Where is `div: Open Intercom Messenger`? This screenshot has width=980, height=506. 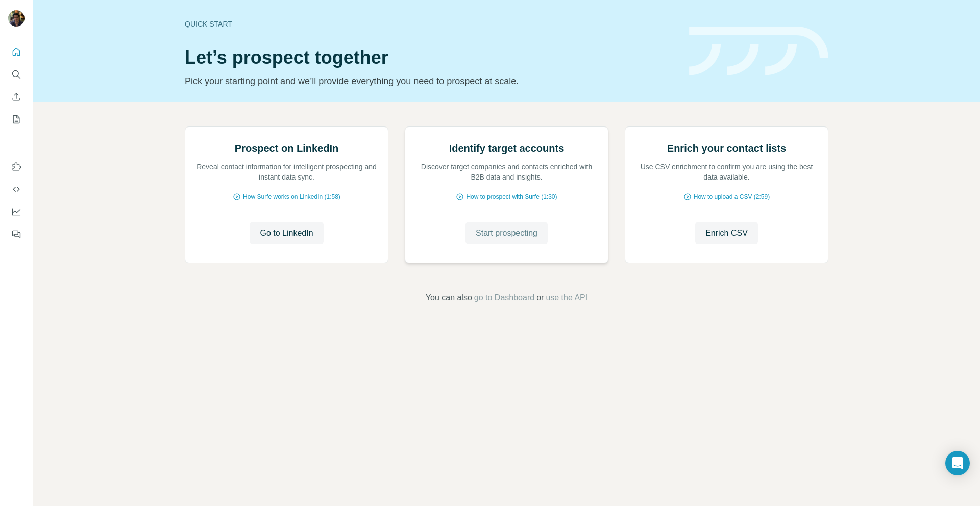
div: Open Intercom Messenger is located at coordinates (957, 463).